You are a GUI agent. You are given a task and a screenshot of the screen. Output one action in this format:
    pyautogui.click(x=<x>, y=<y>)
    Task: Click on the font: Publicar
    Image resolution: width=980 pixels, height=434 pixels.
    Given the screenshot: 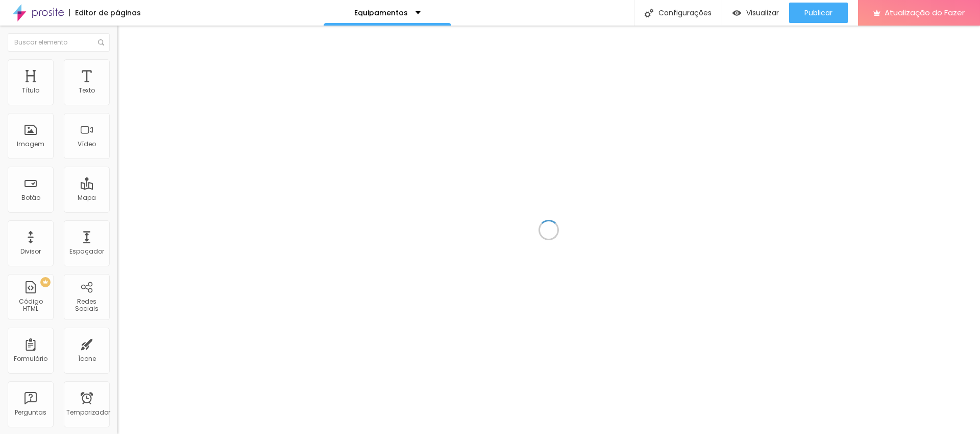 What is the action you would take?
    pyautogui.click(x=818, y=12)
    